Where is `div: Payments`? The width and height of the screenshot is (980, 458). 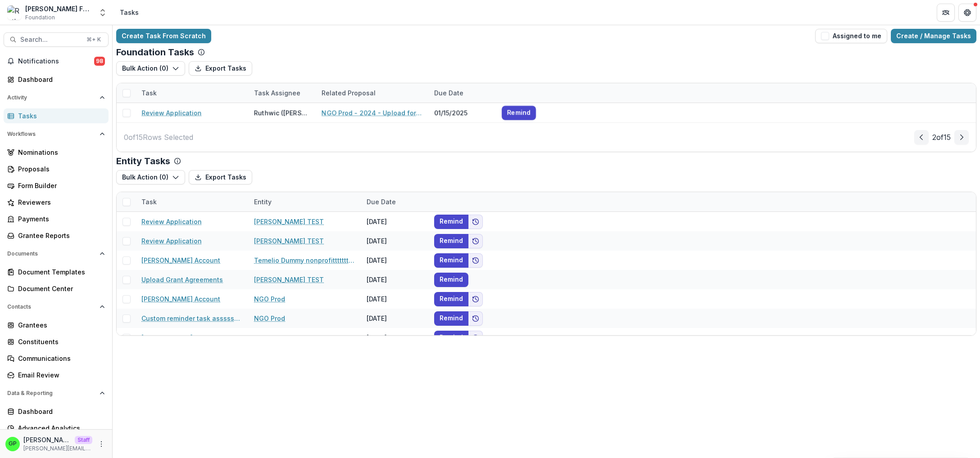 div: Payments is located at coordinates (59, 219).